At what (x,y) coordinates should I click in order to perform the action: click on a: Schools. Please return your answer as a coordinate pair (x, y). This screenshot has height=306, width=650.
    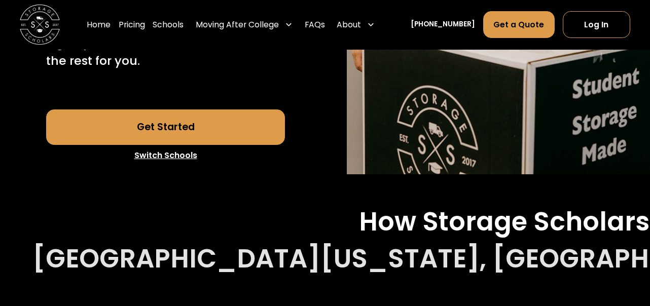
    Looking at the image, I should click on (168, 25).